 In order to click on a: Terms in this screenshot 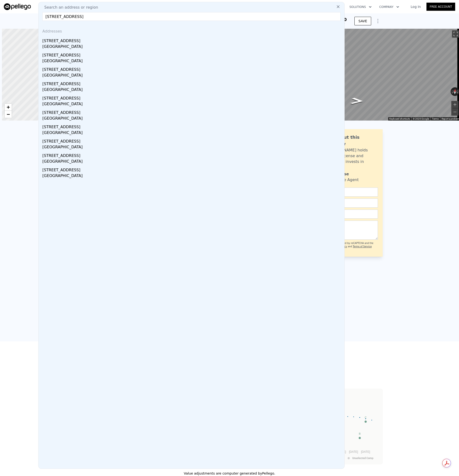, I will do `click(435, 119)`.